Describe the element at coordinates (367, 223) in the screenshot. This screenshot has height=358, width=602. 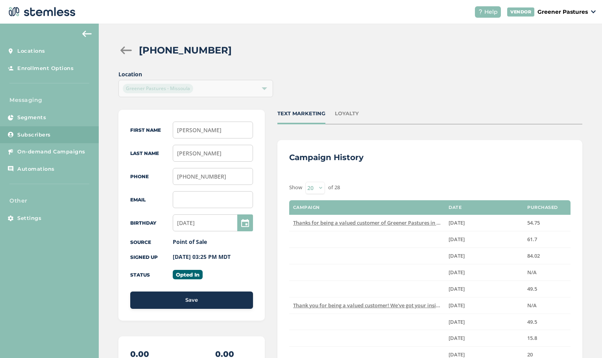
I see `label: Thanks for being a valued customer of Greener Pastures in Missoula MT. We've got some specials fo...` at that location.